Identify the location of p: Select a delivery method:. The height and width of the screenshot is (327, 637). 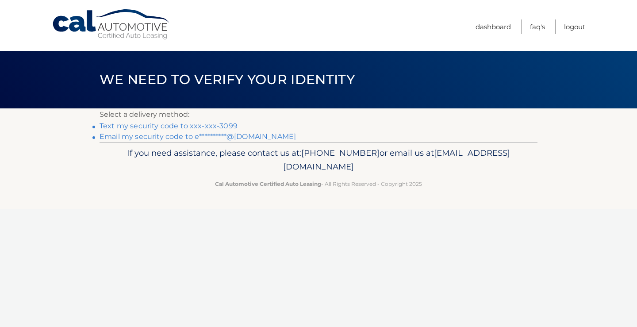
(319, 115).